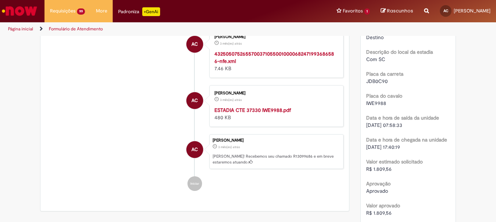 The width and height of the screenshot is (496, 222). What do you see at coordinates (384, 96) in the screenshot?
I see `b: Placa do cavalo` at bounding box center [384, 96].